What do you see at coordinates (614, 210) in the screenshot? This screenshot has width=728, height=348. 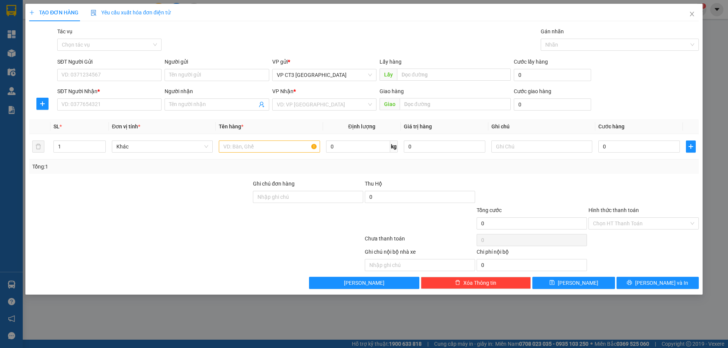 I see `label: Hình thức thanh toán` at bounding box center [614, 210].